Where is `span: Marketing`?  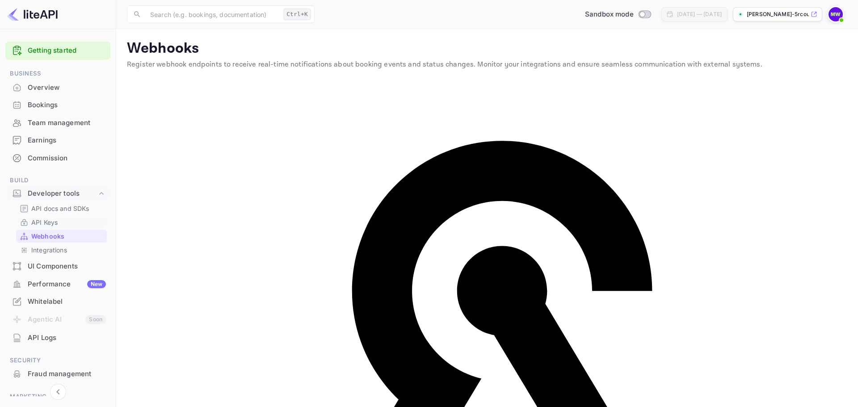
span: Marketing is located at coordinates (58, 397).